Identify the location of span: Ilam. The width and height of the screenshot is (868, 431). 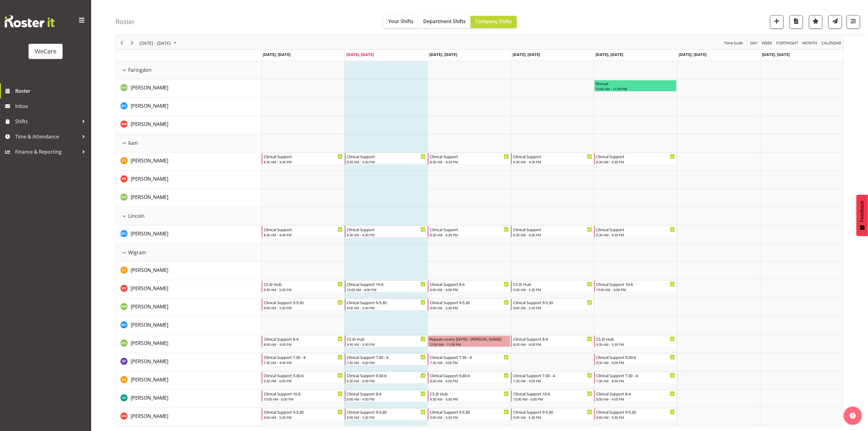
(133, 143).